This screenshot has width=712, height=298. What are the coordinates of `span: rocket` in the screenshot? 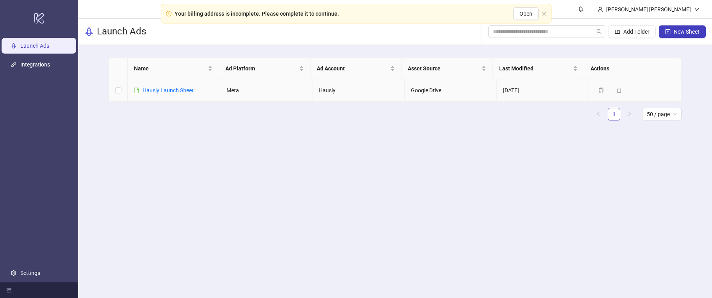 It's located at (89, 32).